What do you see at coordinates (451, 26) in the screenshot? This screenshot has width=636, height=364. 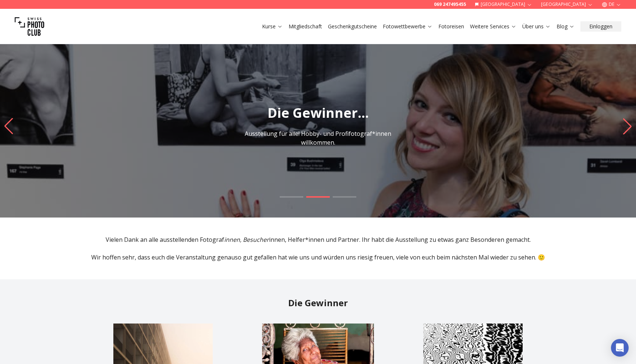 I see `a: Fotoreisen` at bounding box center [451, 26].